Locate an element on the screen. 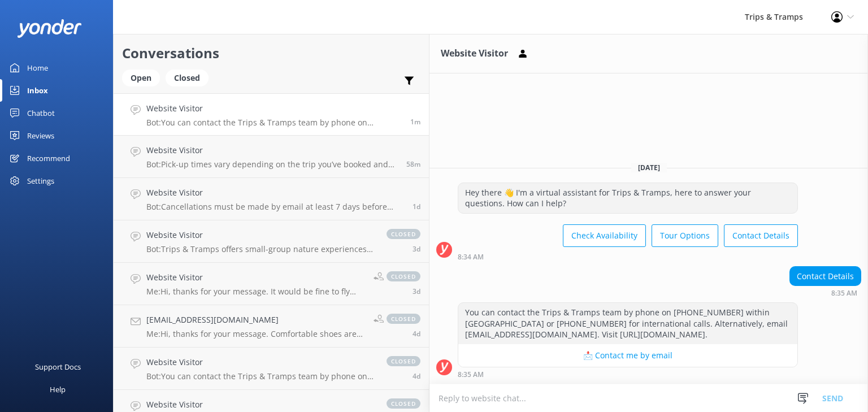 The width and height of the screenshot is (868, 412). span: Sep 29 2025 04:49am (UTC +13:00) Pacific/Auckland is located at coordinates (417, 206).